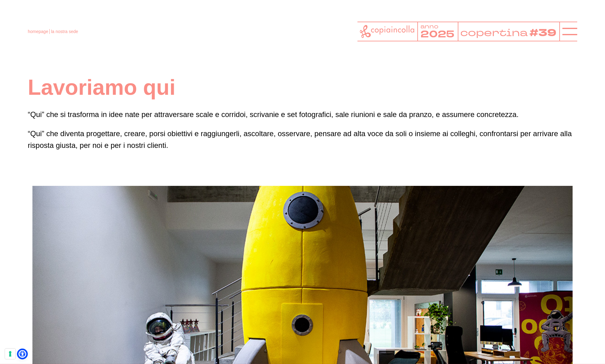  Describe the element at coordinates (64, 32) in the screenshot. I see `span: la nostra sede` at that location.